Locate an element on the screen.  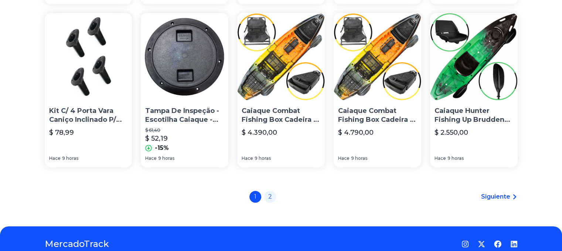
a: LinkedIn is located at coordinates (514, 244).